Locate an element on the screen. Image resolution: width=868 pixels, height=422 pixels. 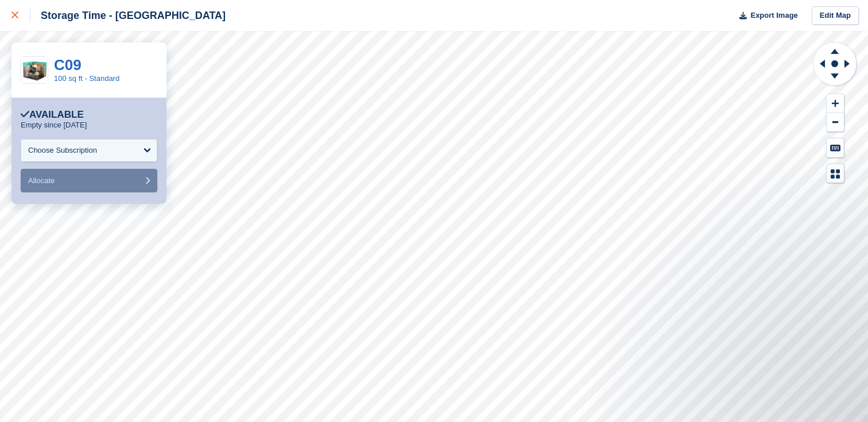
a: Edit Map is located at coordinates (836, 16).